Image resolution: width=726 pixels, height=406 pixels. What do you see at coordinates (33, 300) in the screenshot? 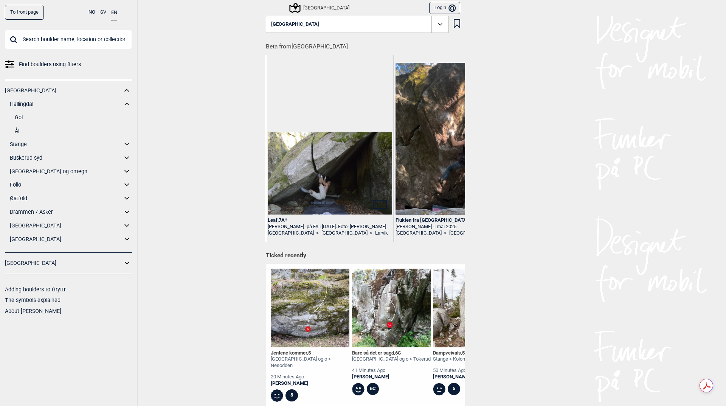
I see `a: The symbols explained` at bounding box center [33, 300].